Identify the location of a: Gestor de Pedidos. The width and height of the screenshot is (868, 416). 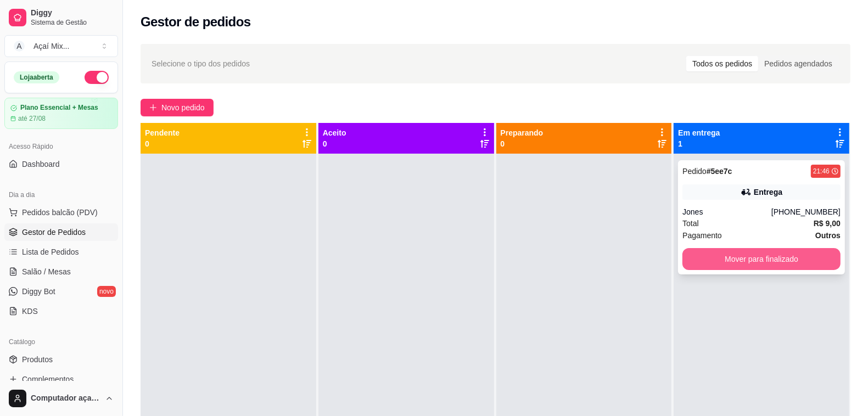
(61, 232).